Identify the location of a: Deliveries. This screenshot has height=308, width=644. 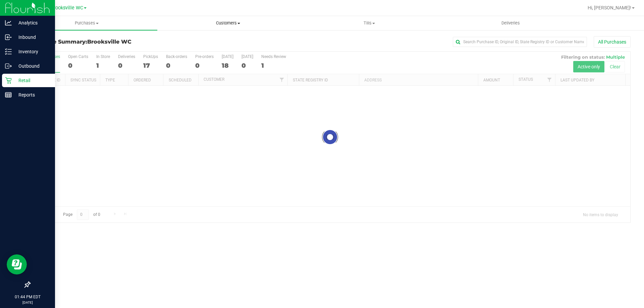
(510, 23).